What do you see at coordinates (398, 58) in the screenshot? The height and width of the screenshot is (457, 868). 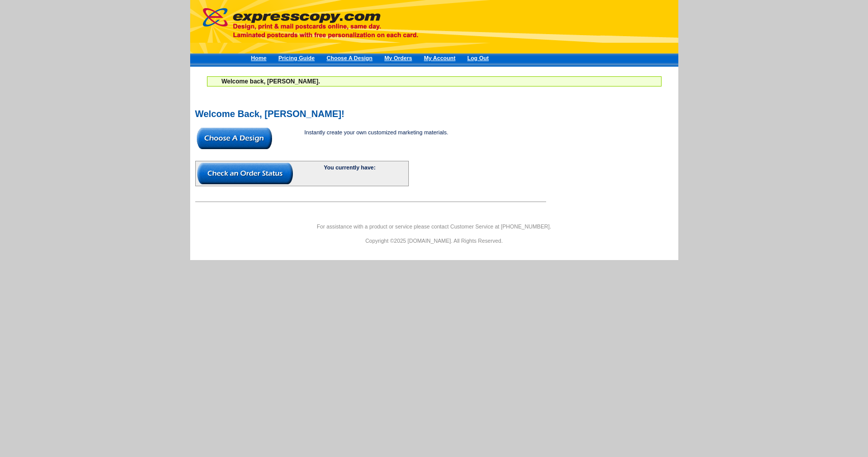 I see `a: My Orders` at bounding box center [398, 58].